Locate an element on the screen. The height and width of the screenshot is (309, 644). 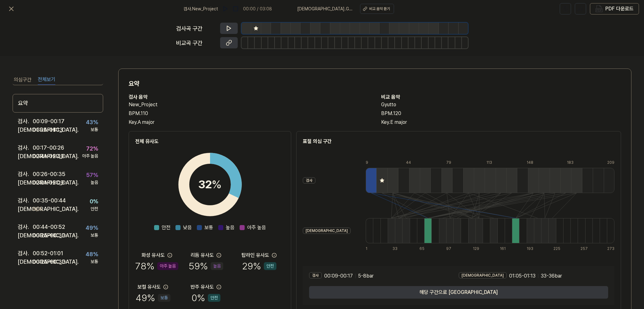
span: 33 - 36 bar is located at coordinates (551, 276).